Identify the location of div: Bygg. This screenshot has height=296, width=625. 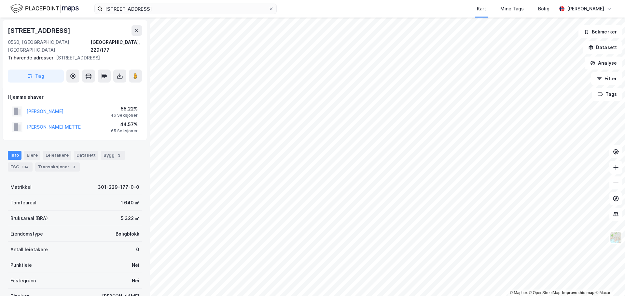
(113, 156).